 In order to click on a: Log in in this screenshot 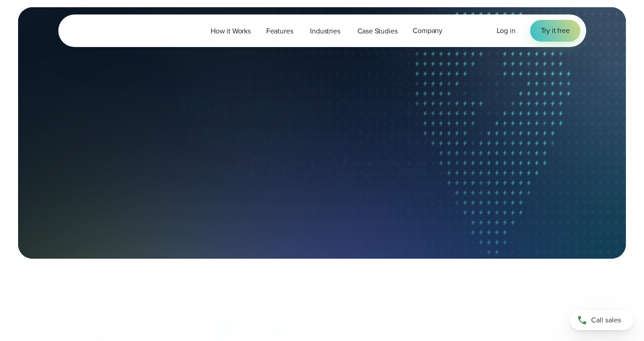, I will do `click(506, 31)`.